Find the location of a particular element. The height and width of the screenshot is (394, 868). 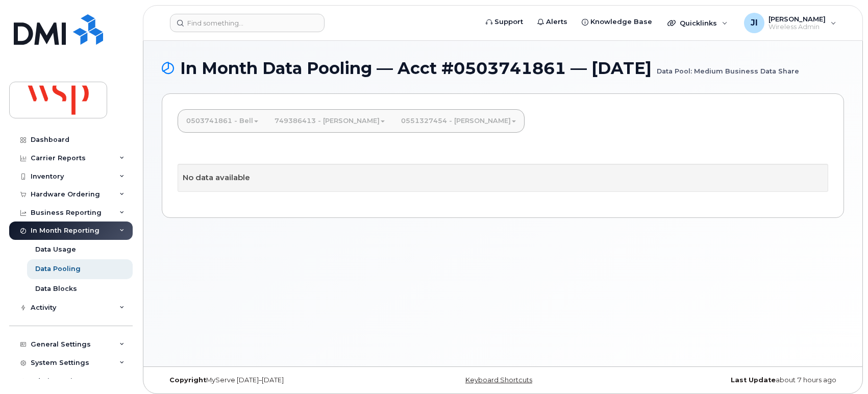

h4: No data available is located at coordinates (503, 177).